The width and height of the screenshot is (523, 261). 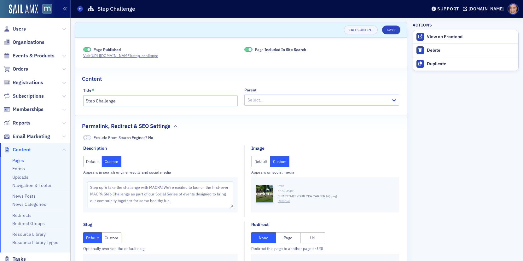 I want to click on div: Image, so click(x=258, y=148).